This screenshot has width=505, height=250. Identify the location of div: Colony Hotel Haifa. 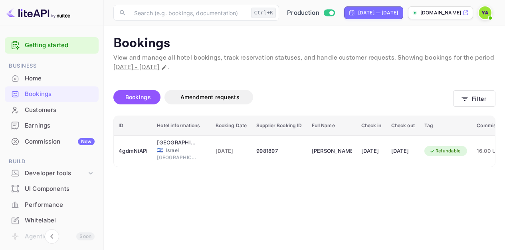
(177, 143).